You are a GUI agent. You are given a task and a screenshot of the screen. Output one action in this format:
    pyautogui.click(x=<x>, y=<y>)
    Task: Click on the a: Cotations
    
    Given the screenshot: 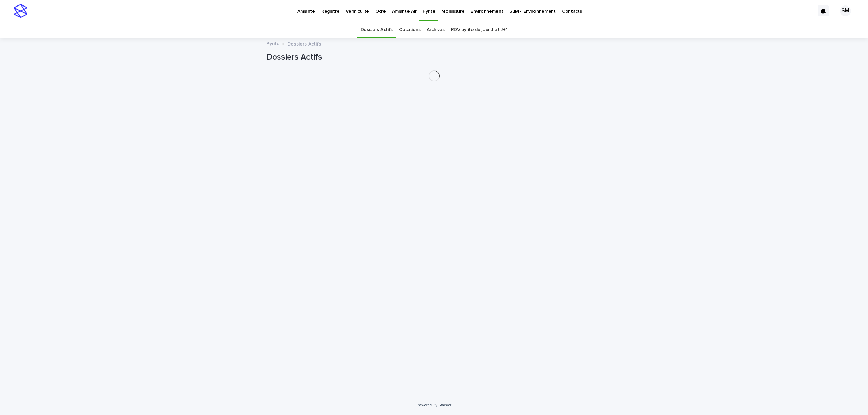 What is the action you would take?
    pyautogui.click(x=409, y=30)
    